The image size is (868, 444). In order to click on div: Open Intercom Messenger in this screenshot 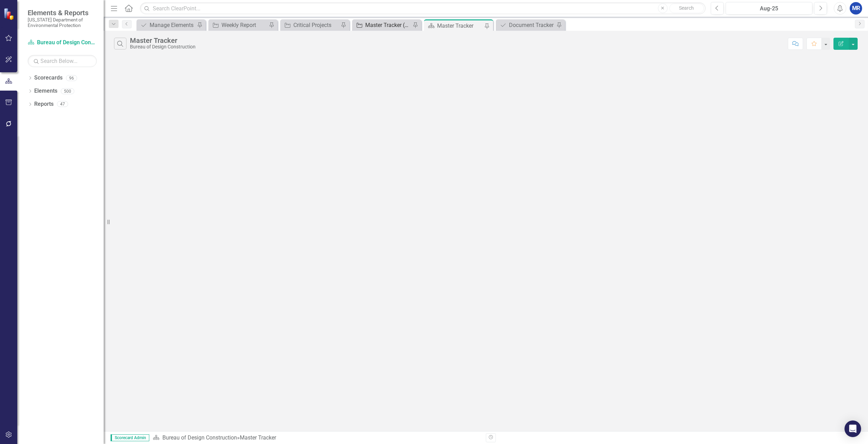, I will do `click(853, 428)`.